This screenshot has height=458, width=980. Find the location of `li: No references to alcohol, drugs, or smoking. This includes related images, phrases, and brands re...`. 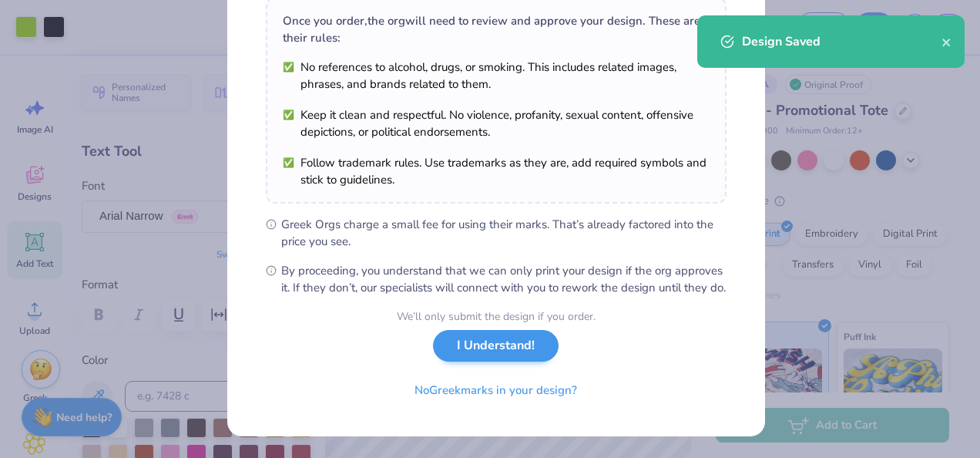

li: No references to alcohol, drugs, or smoking. This includes related images, phrases, and brands re... is located at coordinates (497, 75).